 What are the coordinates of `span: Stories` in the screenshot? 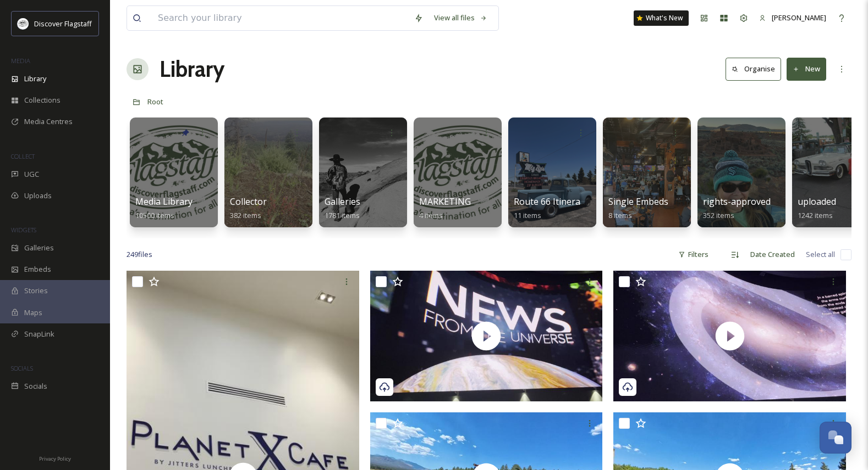 It's located at (35, 291).